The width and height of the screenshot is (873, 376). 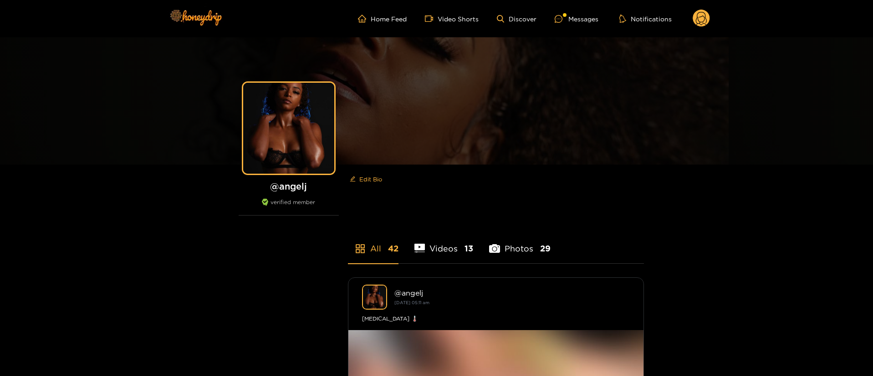 I want to click on span: 29, so click(x=545, y=249).